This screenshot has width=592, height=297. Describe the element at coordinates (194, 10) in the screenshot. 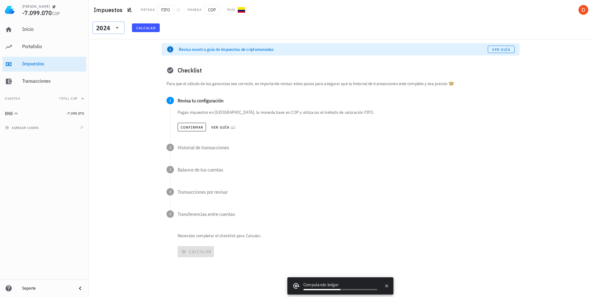

I see `div: Moneda` at that location.